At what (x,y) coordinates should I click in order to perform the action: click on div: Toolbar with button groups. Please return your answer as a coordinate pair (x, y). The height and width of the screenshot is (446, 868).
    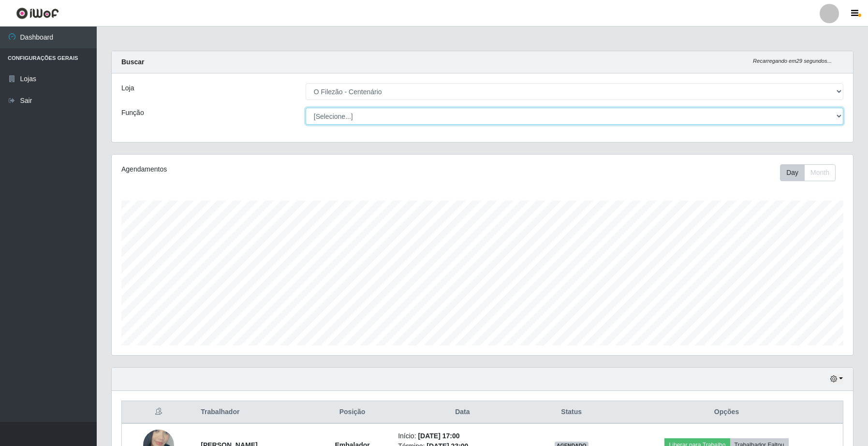
    Looking at the image, I should click on (811, 172).